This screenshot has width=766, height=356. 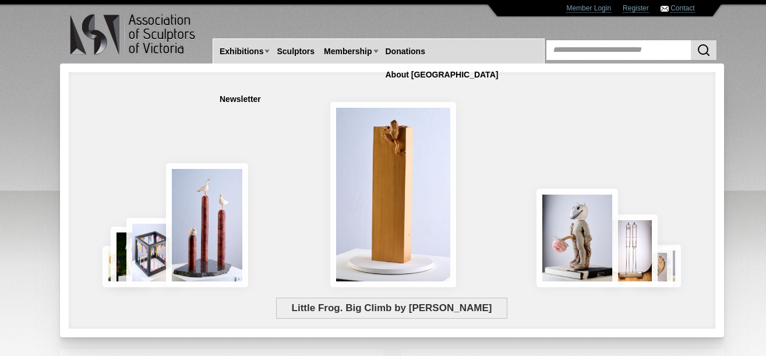 What do you see at coordinates (682, 8) in the screenshot?
I see `a: Contact` at bounding box center [682, 8].